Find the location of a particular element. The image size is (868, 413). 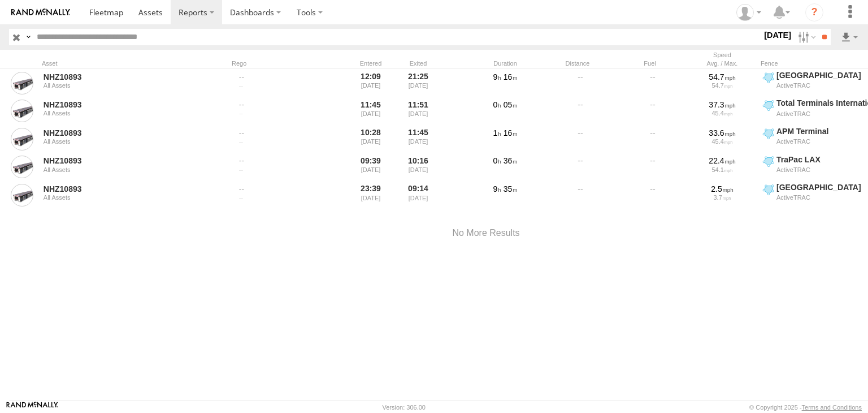

div: 3.7 is located at coordinates (722, 197).